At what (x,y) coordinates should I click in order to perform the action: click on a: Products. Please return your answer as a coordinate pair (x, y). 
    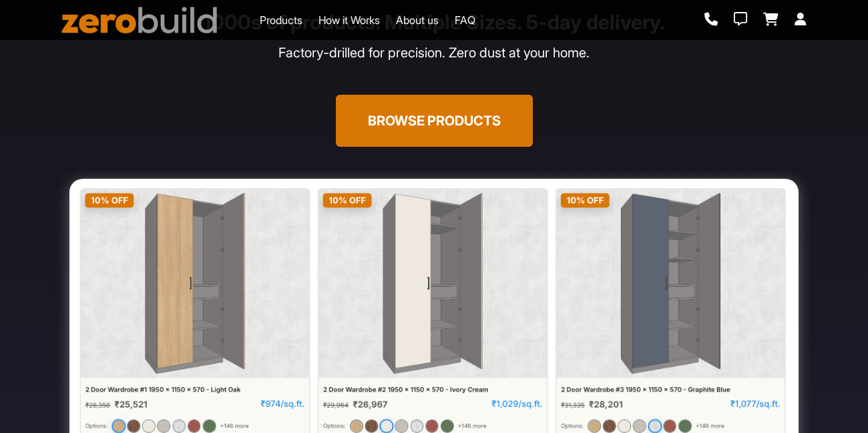
    Looking at the image, I should click on (281, 20).